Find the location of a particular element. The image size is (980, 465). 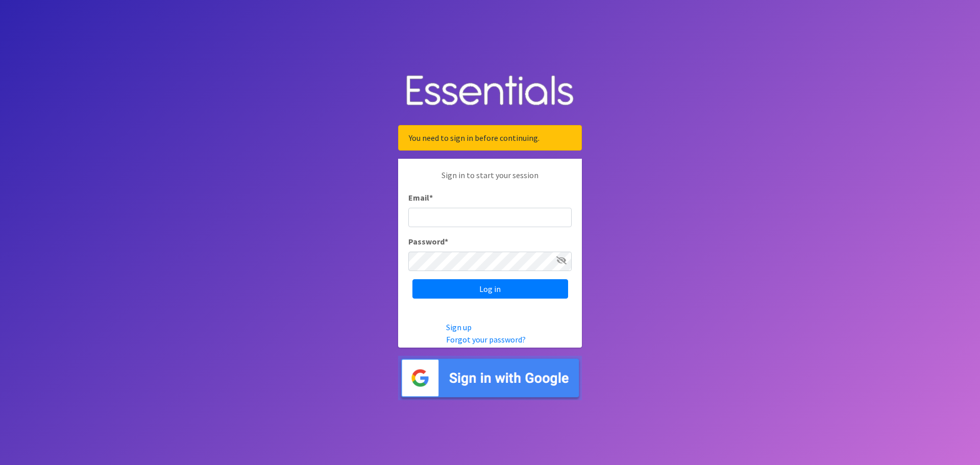

div: You need to sign in before continuing. is located at coordinates (490, 138).